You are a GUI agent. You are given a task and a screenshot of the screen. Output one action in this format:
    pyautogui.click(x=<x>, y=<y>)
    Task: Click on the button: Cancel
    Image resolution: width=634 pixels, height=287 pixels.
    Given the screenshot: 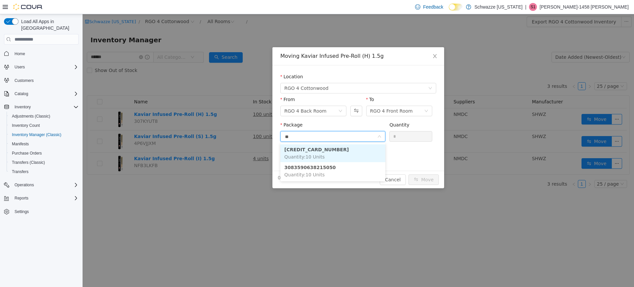 What is the action you would take?
    pyautogui.click(x=310, y=165)
    